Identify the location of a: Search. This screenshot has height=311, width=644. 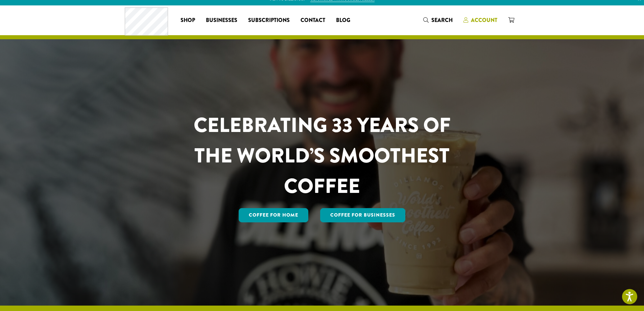
(438, 20).